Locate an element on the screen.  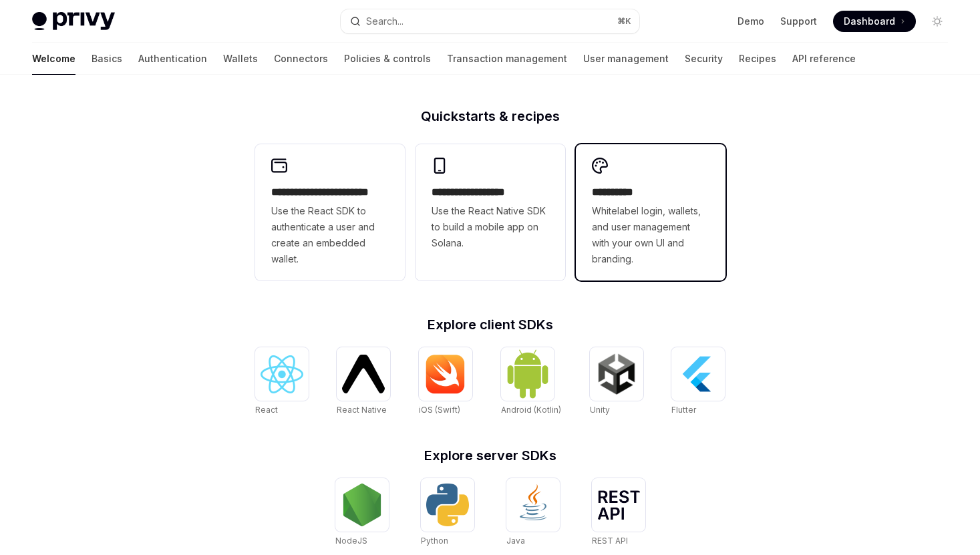
span: Whitelabel login, wallets, and user management with your own UI and branding. is located at coordinates (650, 235).